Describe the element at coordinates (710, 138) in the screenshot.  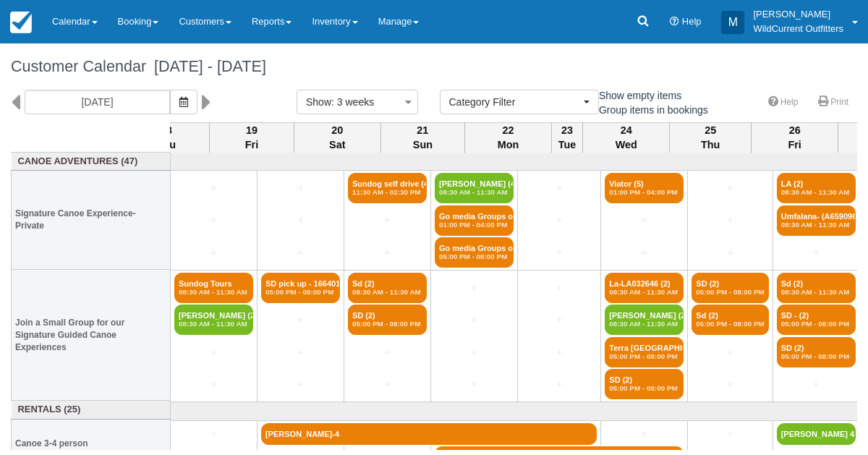
I see `th: 25 Thu` at that location.